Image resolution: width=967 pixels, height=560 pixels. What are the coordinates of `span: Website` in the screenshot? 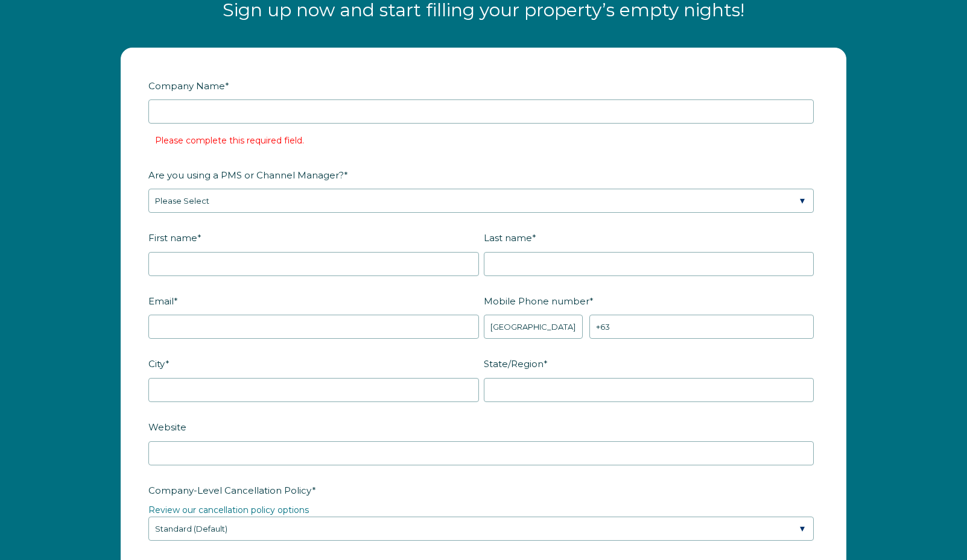 It's located at (167, 427).